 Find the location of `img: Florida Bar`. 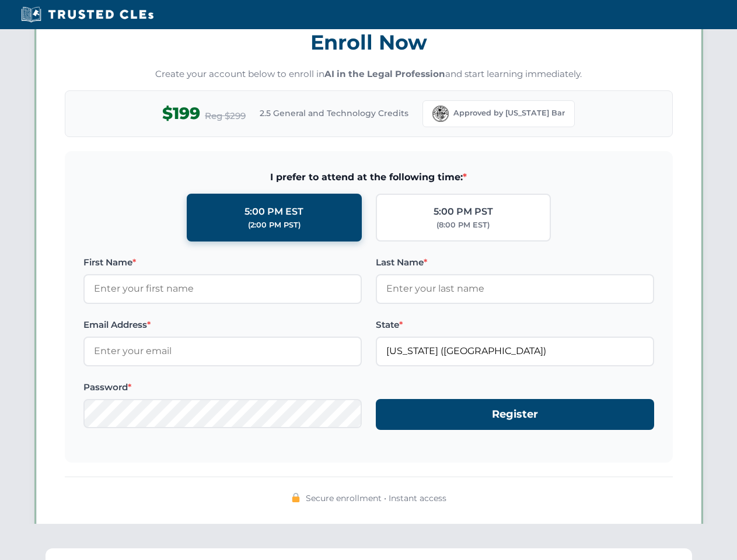

img: Florida Bar is located at coordinates (441, 114).